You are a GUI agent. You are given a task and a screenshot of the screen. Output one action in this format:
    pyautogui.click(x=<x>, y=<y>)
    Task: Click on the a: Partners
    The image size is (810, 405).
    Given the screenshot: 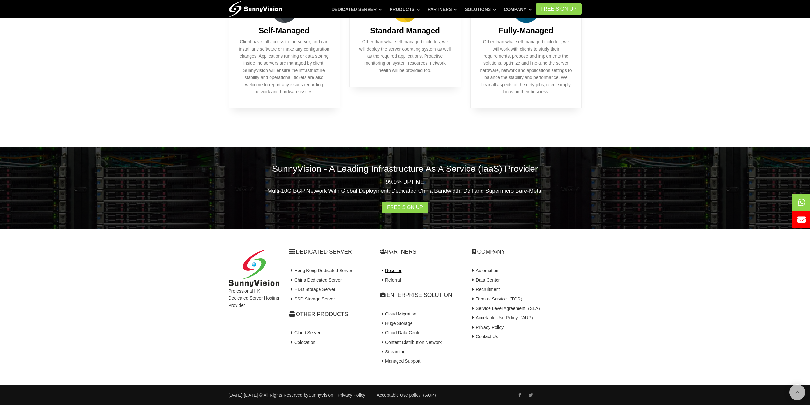 What is the action you would take?
    pyautogui.click(x=443, y=9)
    